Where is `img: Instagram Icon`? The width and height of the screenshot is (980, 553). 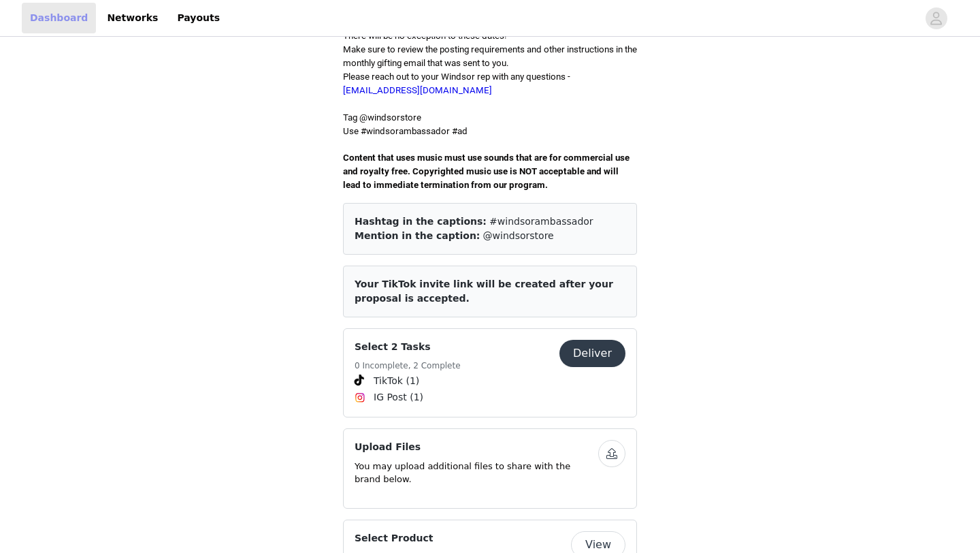 img: Instagram Icon is located at coordinates (360, 398).